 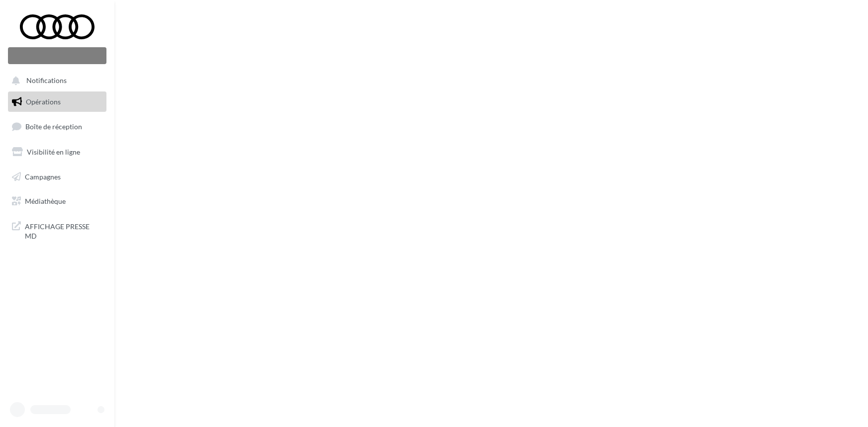 What do you see at coordinates (43, 101) in the screenshot?
I see `span: Opérations` at bounding box center [43, 101].